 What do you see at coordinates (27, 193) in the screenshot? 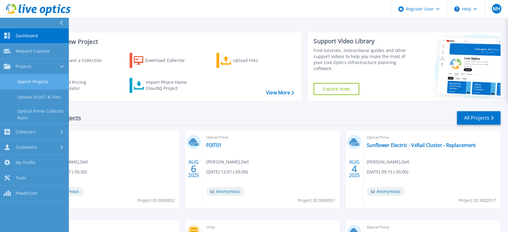
I see `span: PowerSizer` at bounding box center [27, 193].